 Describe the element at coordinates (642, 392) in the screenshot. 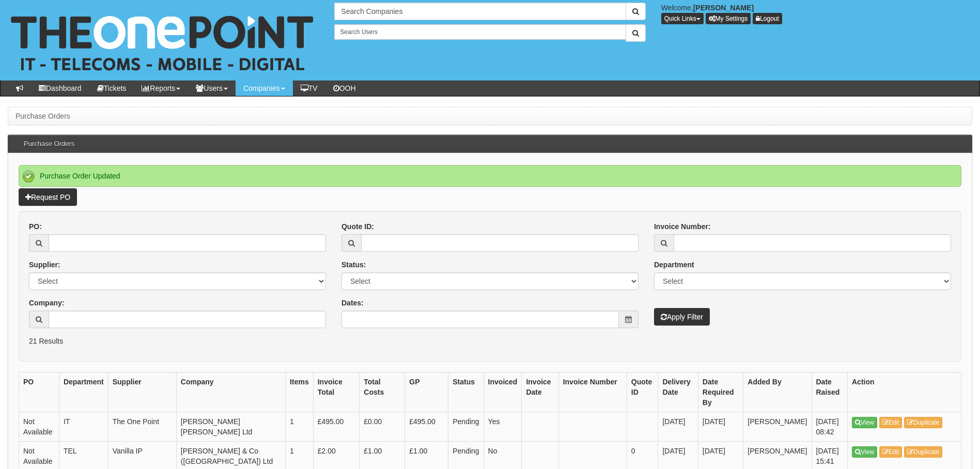

I see `th: Quote ID` at that location.